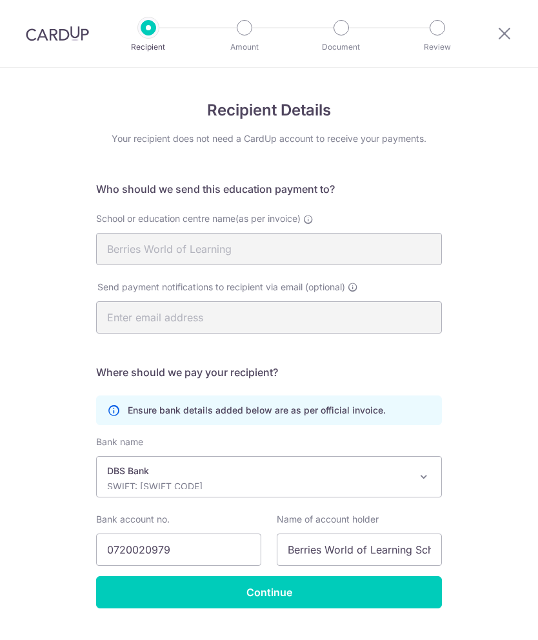  Describe the element at coordinates (341, 47) in the screenshot. I see `p: Document` at that location.